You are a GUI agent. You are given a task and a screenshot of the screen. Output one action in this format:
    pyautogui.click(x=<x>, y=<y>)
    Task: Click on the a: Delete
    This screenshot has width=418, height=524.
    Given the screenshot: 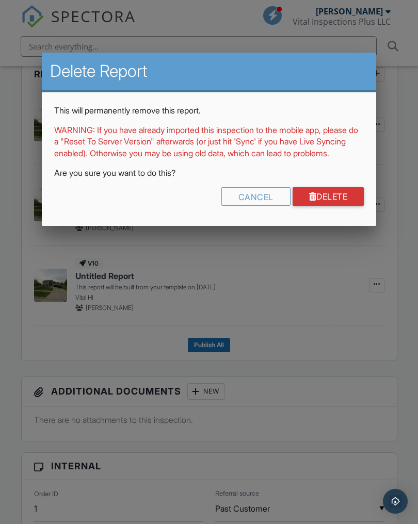 What is the action you would take?
    pyautogui.click(x=328, y=197)
    